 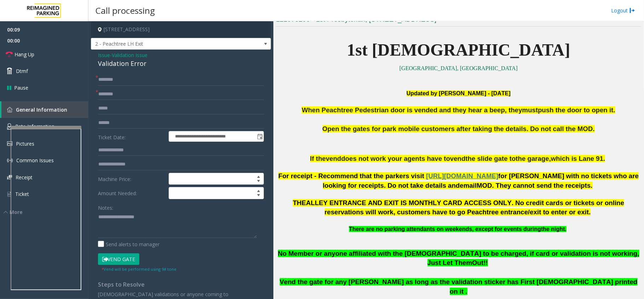 What do you see at coordinates (45, 110) in the screenshot?
I see `a: General Information` at bounding box center [45, 110].